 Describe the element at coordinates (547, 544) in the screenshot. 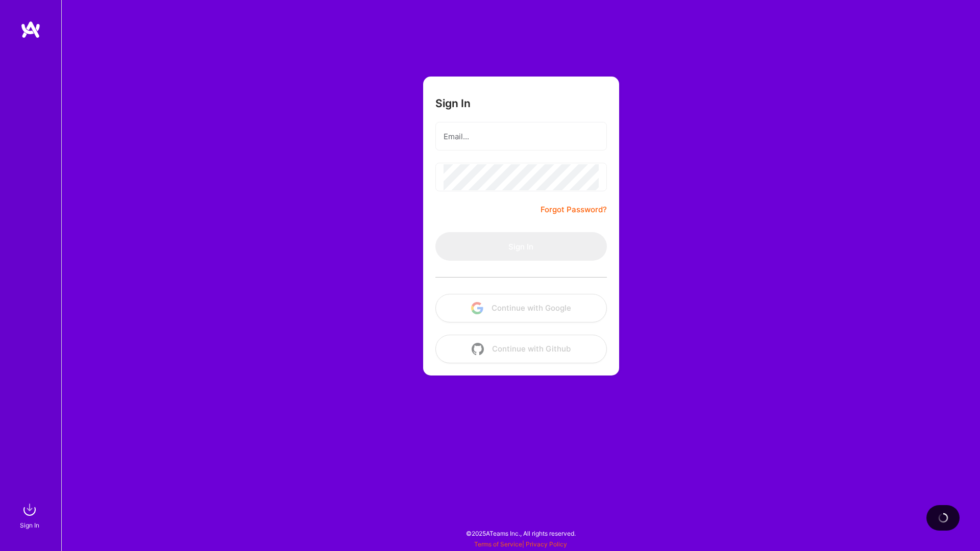

I see `a: Privacy Policy` at that location.